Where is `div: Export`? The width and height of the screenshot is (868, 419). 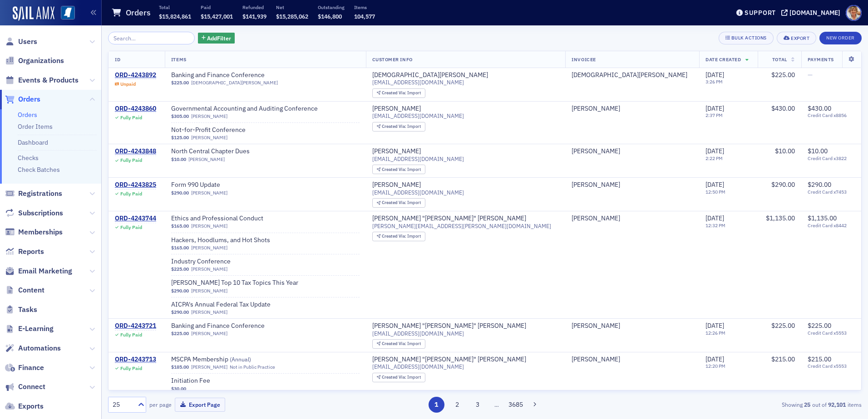
div: Export is located at coordinates (800, 38).